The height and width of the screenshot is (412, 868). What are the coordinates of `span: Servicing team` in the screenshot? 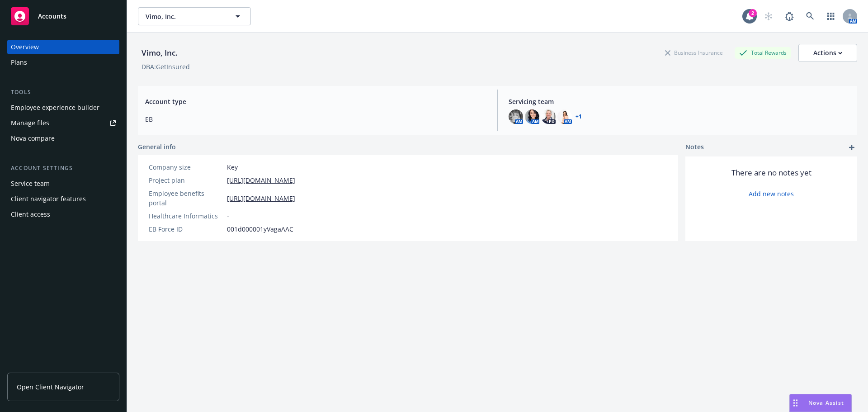 It's located at (679, 101).